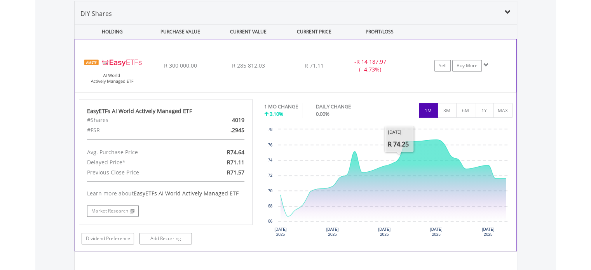 This screenshot has height=270, width=591. What do you see at coordinates (370, 61) in the screenshot?
I see `span: R 14 187.97` at bounding box center [370, 61].